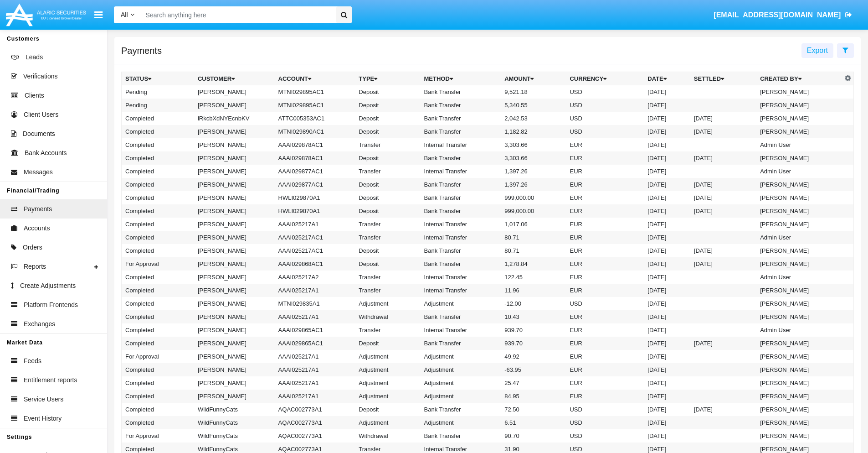 Image resolution: width=868 pixels, height=453 pixels. I want to click on td: 122.45, so click(533, 277).